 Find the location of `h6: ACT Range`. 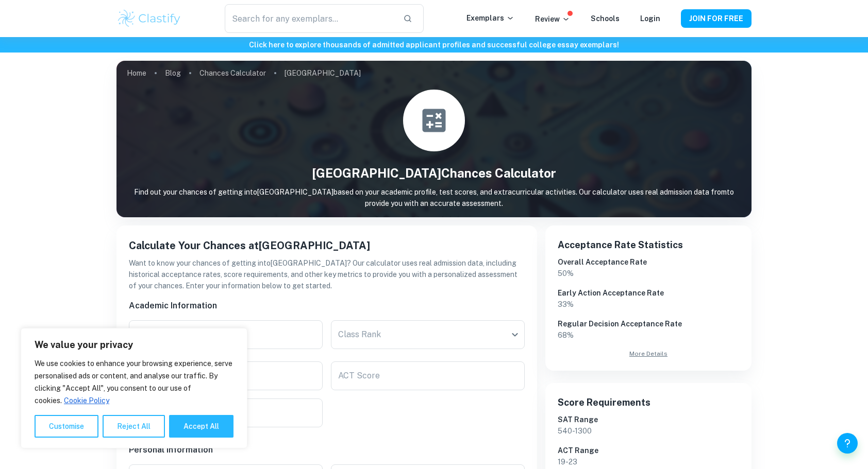

h6: ACT Range is located at coordinates (649, 451).